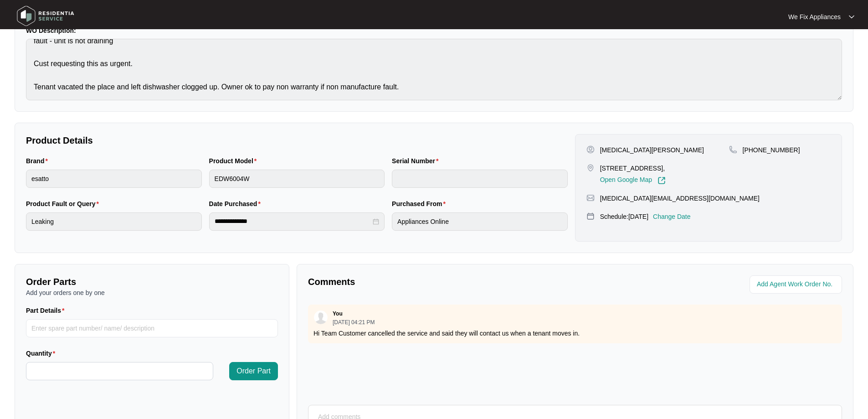 Image resolution: width=868 pixels, height=419 pixels. What do you see at coordinates (235, 161) in the screenshot?
I see `label: Product Model` at bounding box center [235, 161].